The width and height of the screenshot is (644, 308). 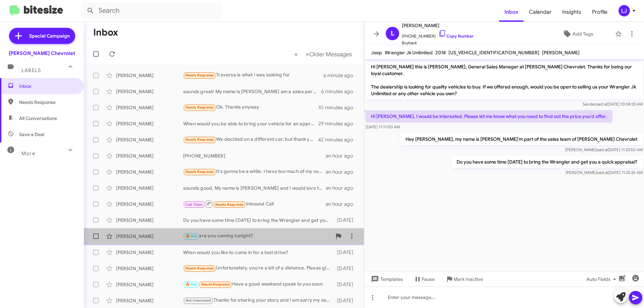 What do you see at coordinates (257, 236) in the screenshot?
I see `div: are you coming tonight?` at bounding box center [257, 236].